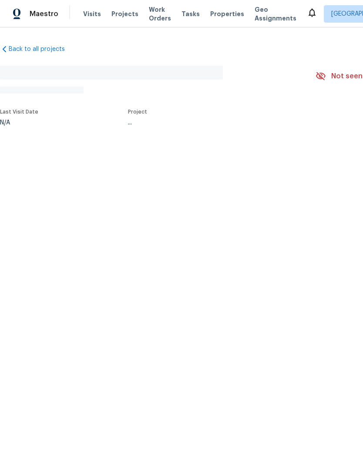 This screenshot has height=473, width=363. Describe the element at coordinates (125, 14) in the screenshot. I see `span: Projects` at that location.